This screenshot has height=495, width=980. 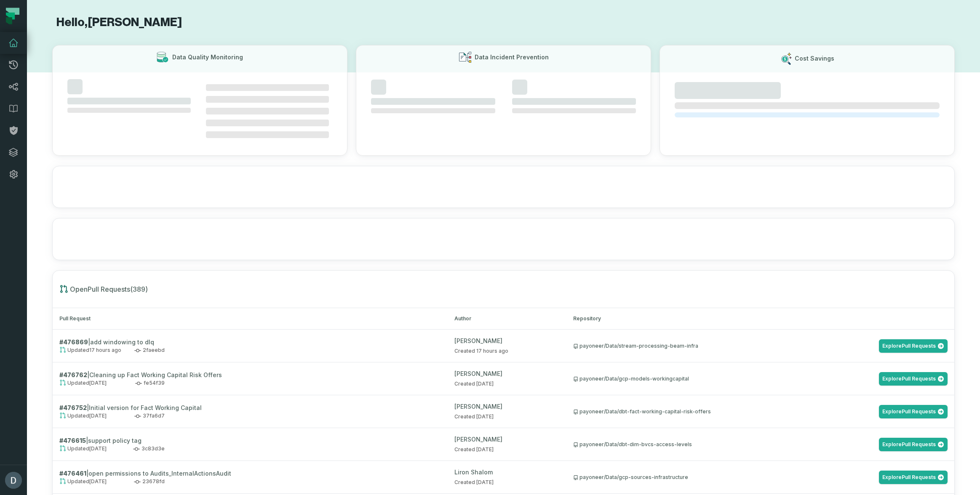 What do you see at coordinates (504, 100) in the screenshot?
I see `button: Data Incident Prevention` at bounding box center [504, 100].